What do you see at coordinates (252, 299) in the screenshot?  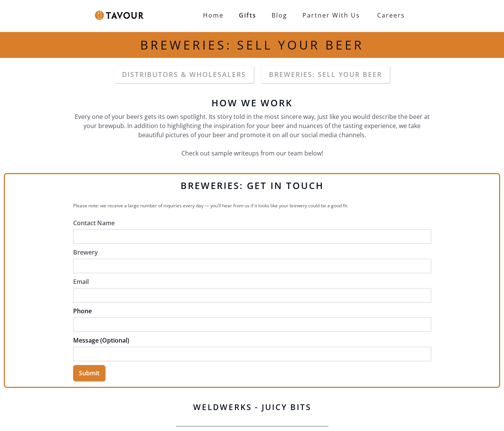 I see `form: Breweries - Get in Touch` at bounding box center [252, 299].